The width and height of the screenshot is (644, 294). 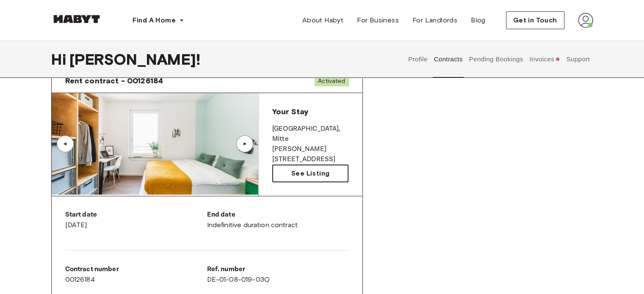 I want to click on span: Find A Home, so click(x=154, y=20).